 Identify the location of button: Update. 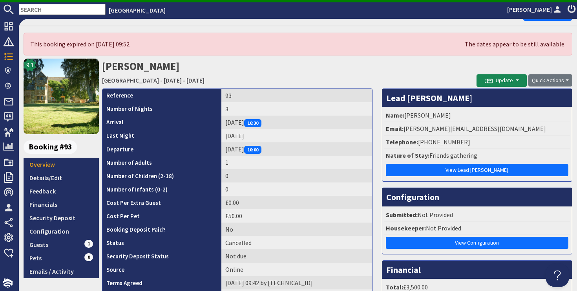
(502, 81).